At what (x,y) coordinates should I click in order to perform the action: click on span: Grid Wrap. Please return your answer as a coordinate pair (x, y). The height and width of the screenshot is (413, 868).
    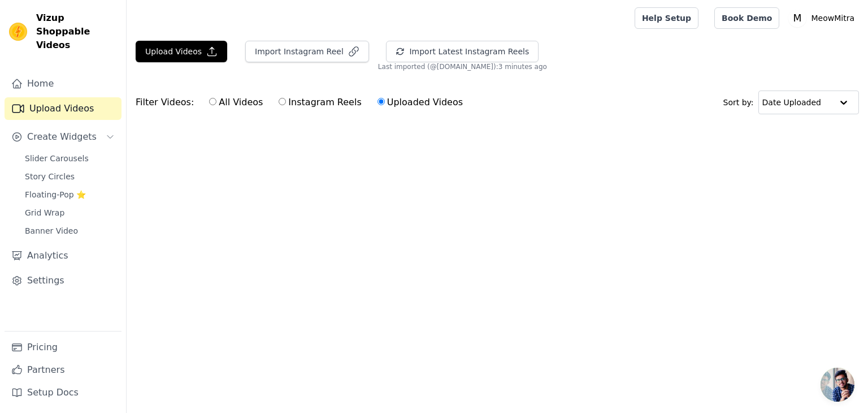
    Looking at the image, I should click on (44, 213).